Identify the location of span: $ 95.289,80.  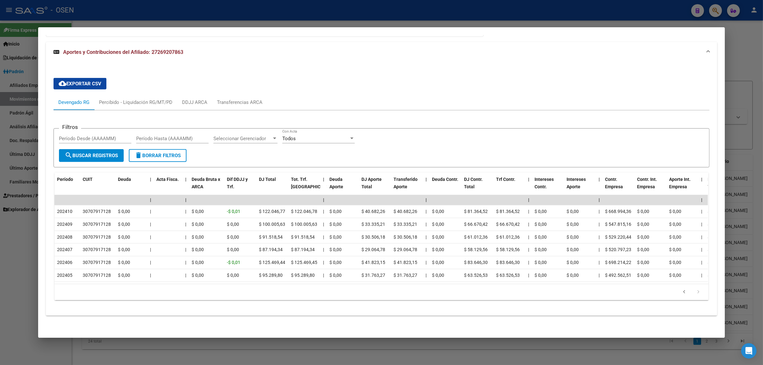
(303, 275).